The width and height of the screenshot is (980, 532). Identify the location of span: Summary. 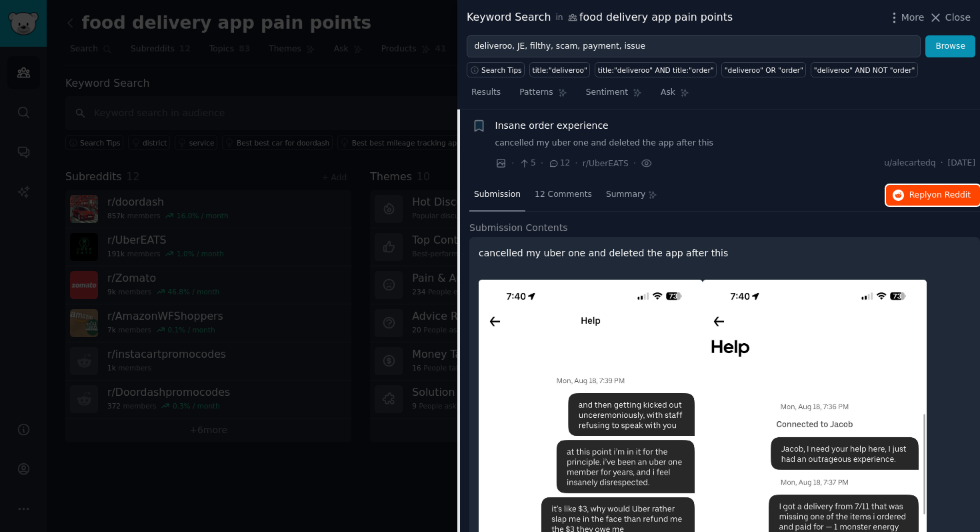
(625, 195).